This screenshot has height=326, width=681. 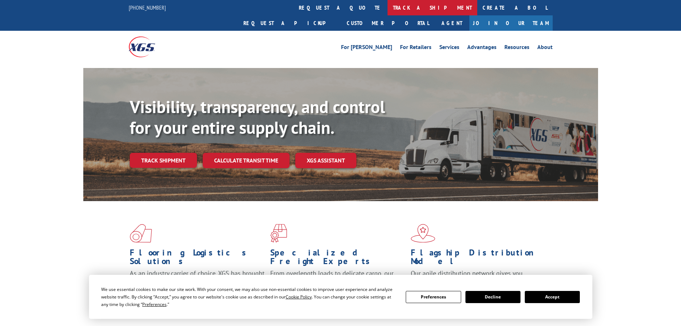 What do you see at coordinates (517, 48) in the screenshot?
I see `a: Resources` at bounding box center [517, 48].